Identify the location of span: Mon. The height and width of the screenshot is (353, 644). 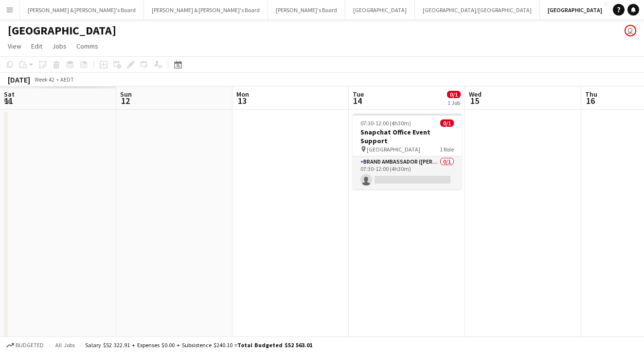
(243, 94).